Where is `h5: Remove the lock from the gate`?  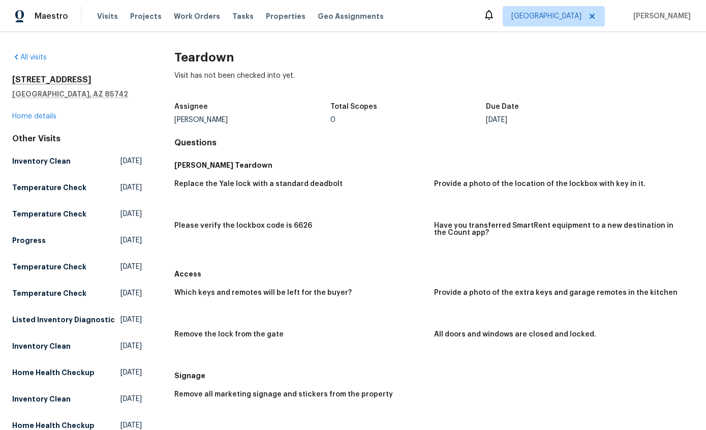
h5: Remove the lock from the gate is located at coordinates (229, 335).